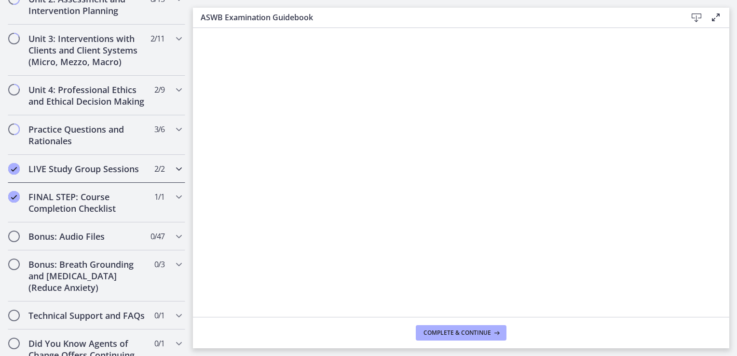 The image size is (737, 356). Describe the element at coordinates (87, 203) in the screenshot. I see `h2: FINAL STEP: Course Completion Checklist` at that location.